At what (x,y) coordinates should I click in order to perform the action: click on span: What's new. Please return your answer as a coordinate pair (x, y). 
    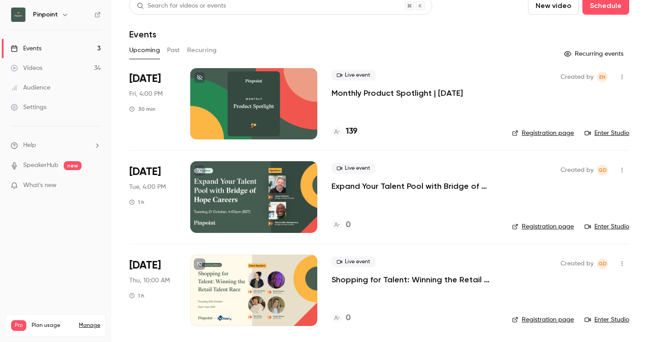
    Looking at the image, I should click on (40, 185).